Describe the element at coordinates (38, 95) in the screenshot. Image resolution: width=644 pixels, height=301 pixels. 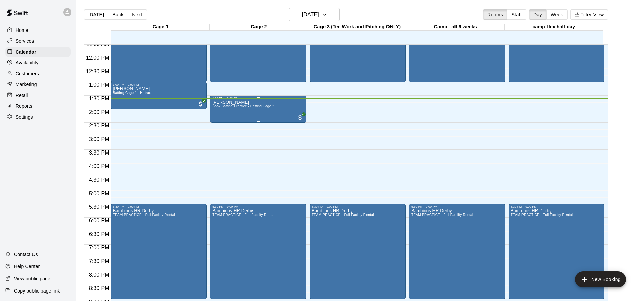
I see `a: Retail` at that location.